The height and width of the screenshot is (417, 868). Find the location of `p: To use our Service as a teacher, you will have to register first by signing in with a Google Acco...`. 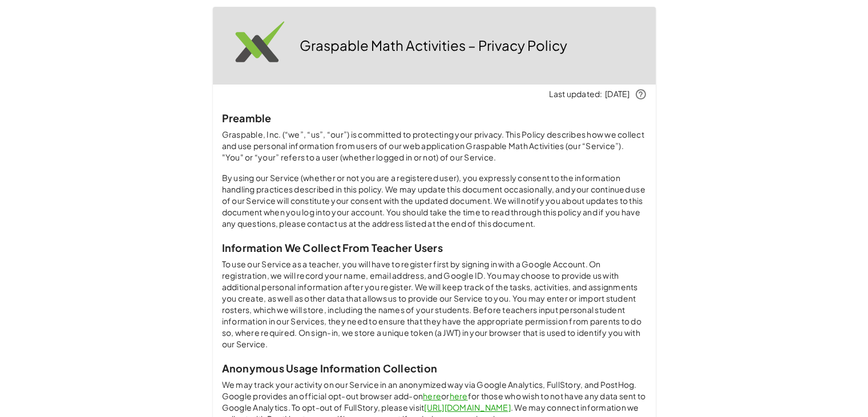

p: To use our Service as a teacher, you will have to register first by signing in with a Google Acco... is located at coordinates (434, 304).